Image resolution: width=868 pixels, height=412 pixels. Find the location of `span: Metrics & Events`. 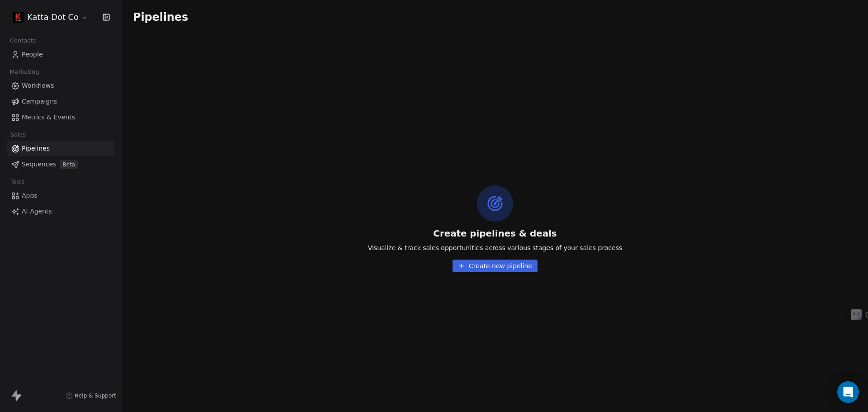

span: Metrics & Events is located at coordinates (48, 117).